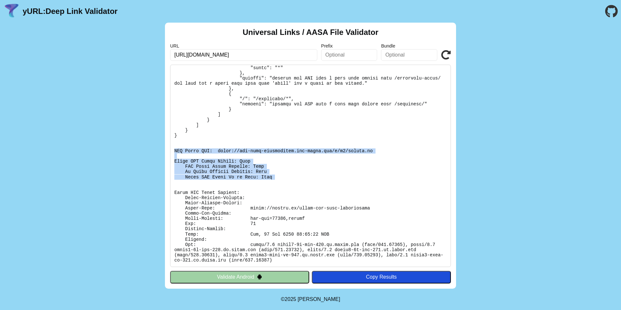  What do you see at coordinates (349, 46) in the screenshot?
I see `label: Prefix` at bounding box center [349, 46].